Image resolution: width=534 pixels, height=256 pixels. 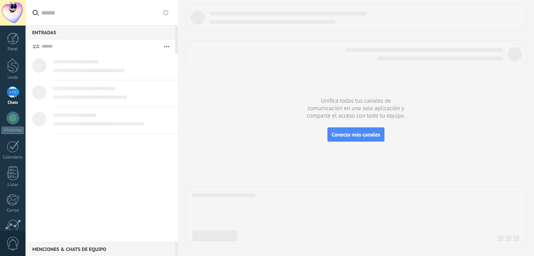 I want to click on div: Chats, so click(x=13, y=102).